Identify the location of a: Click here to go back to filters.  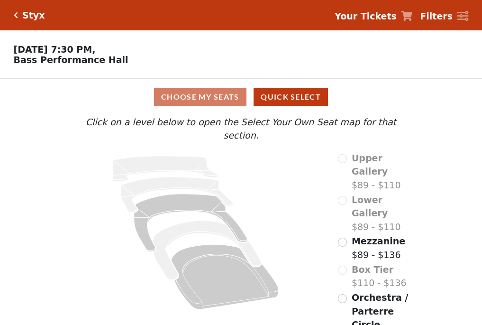
(16, 15).